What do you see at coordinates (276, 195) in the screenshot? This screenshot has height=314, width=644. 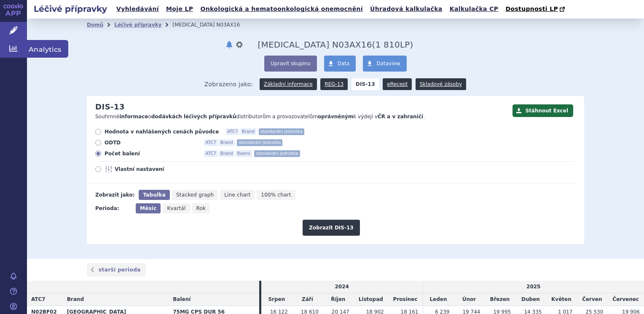 I see `span: 100% chart` at bounding box center [276, 195].